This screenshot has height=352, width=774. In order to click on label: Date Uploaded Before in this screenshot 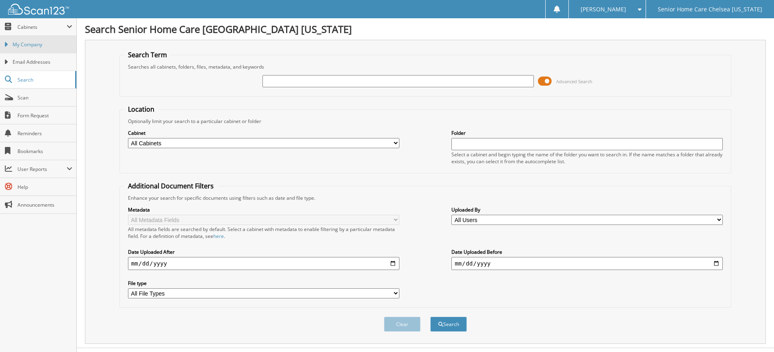, I will do `click(587, 252)`.